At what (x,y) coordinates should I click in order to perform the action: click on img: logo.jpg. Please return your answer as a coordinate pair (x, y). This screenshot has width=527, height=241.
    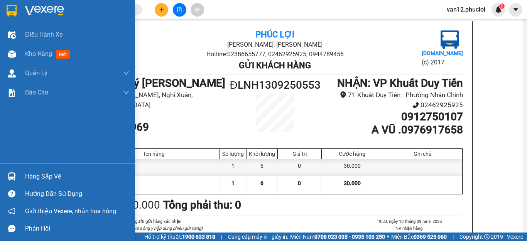
    Looking at the image, I should click on (450, 40).